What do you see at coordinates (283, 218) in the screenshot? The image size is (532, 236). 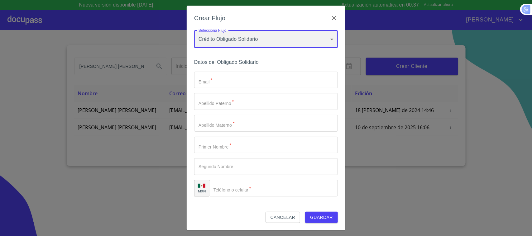 I see `button: Cancelar` at bounding box center [283, 218].